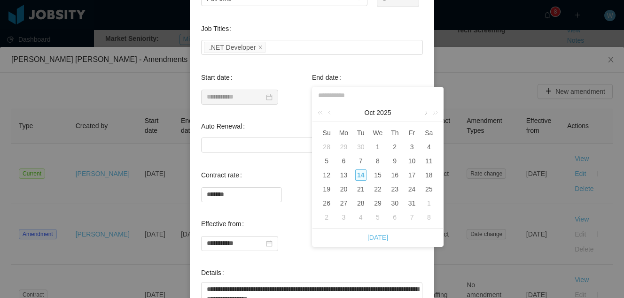 Image resolution: width=624 pixels, height=298 pixels. I want to click on label: Contract rate, so click(223, 175).